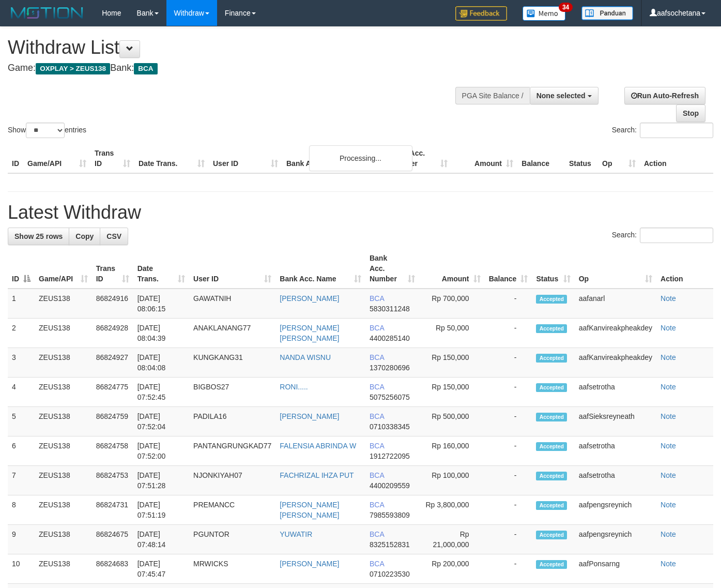 Image resolution: width=721 pixels, height=588 pixels. What do you see at coordinates (112, 480) in the screenshot?
I see `td: 86824753` at bounding box center [112, 480].